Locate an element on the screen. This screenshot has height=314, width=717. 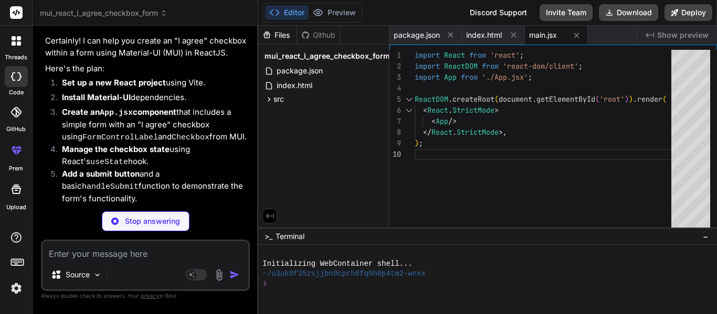
button: Editor is located at coordinates (287, 13).